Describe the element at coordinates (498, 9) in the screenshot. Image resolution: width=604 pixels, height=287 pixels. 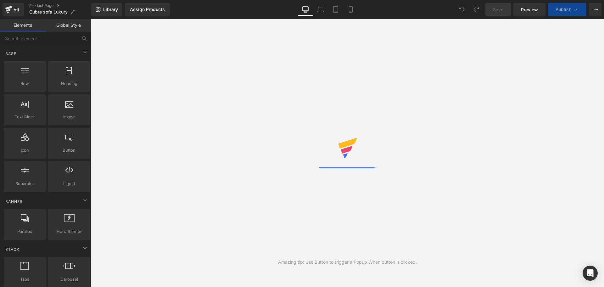
I see `span: Save` at that location.